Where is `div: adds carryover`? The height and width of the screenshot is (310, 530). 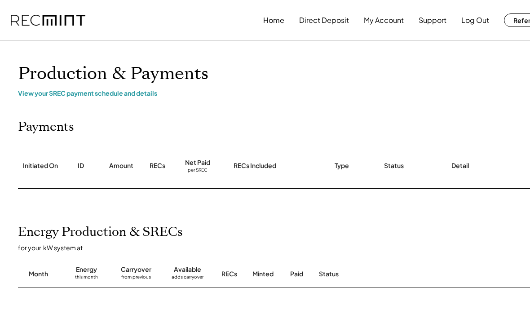 div: adds carryover is located at coordinates (187, 279).